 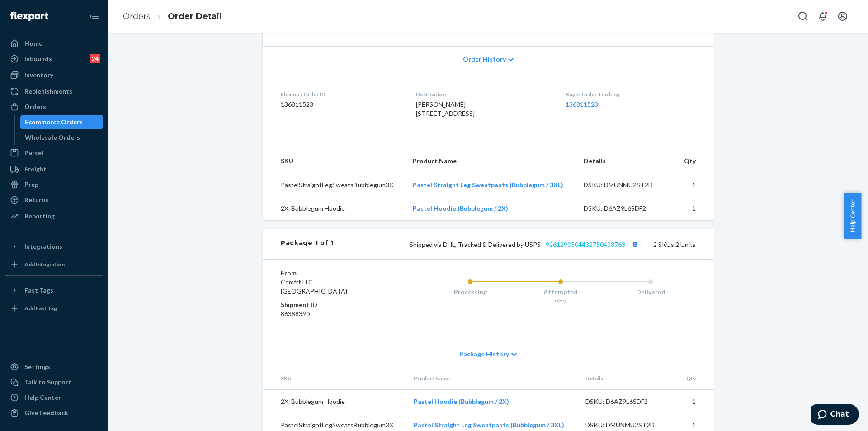 What do you see at coordinates (33, 44) in the screenshot?
I see `div: Home` at bounding box center [33, 44].